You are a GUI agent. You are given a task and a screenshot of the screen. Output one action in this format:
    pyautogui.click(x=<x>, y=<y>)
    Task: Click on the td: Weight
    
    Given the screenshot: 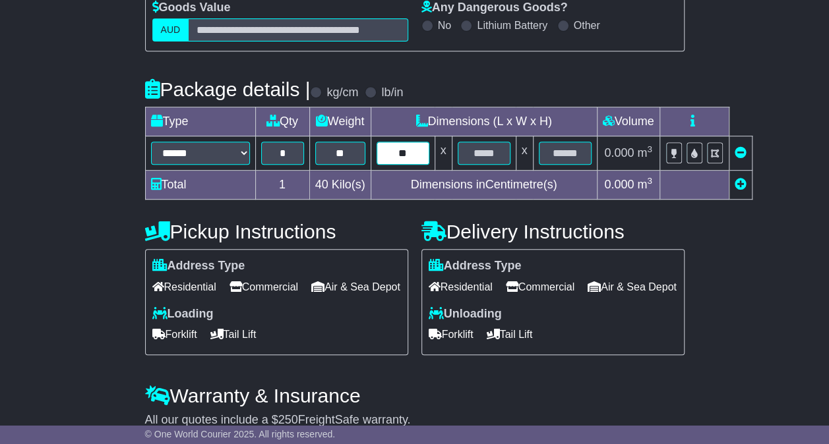 What is the action you would take?
    pyautogui.click(x=340, y=122)
    